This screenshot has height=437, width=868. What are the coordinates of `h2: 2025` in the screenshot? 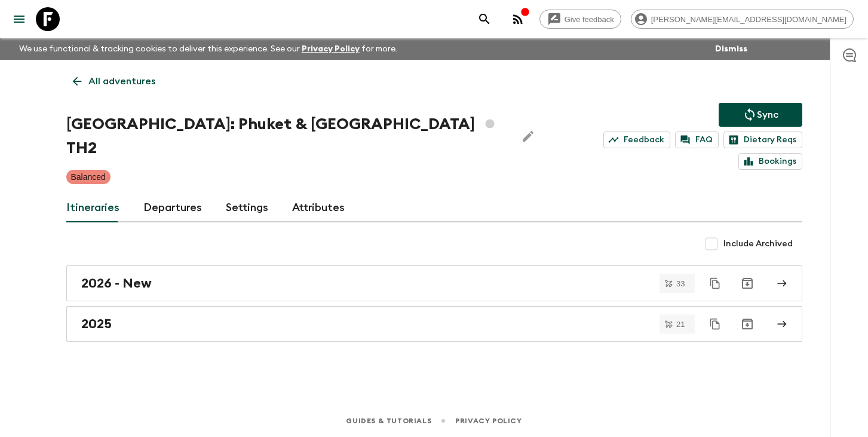 It's located at (96, 324).